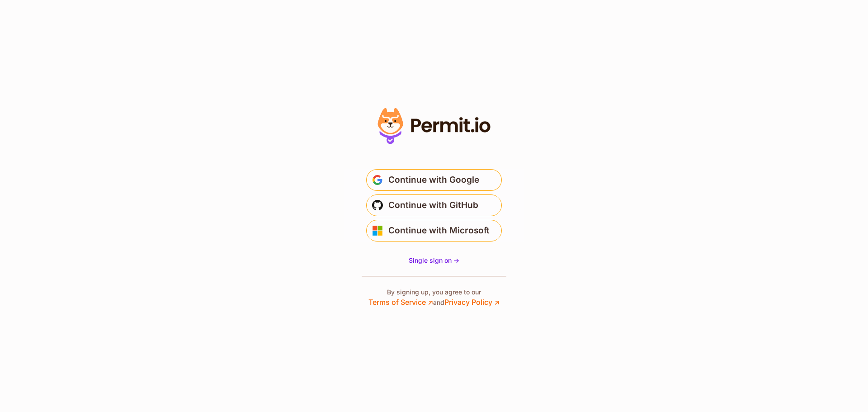 This screenshot has width=868, height=412. I want to click on p: By signing up, you agree to our and, so click(434, 297).